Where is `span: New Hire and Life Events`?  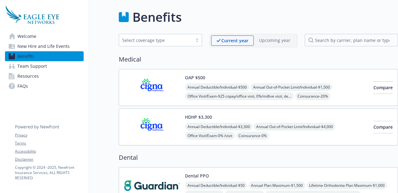
span: New Hire and Life Events is located at coordinates (44, 46).